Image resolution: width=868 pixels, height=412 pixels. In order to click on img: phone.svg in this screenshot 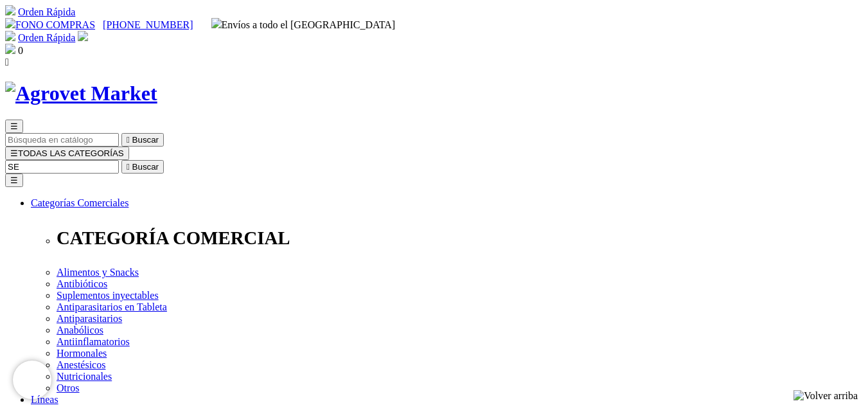, I will do `click(11, 23)`.